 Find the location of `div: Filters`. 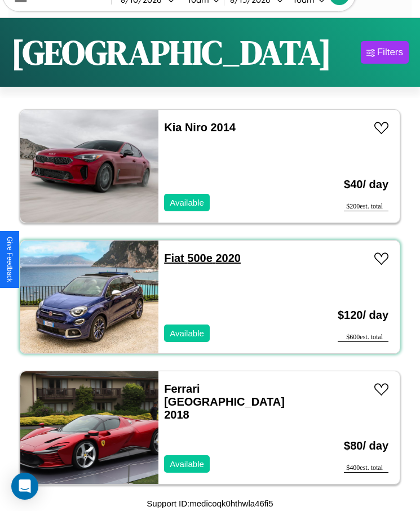

div: Filters is located at coordinates (390, 53).